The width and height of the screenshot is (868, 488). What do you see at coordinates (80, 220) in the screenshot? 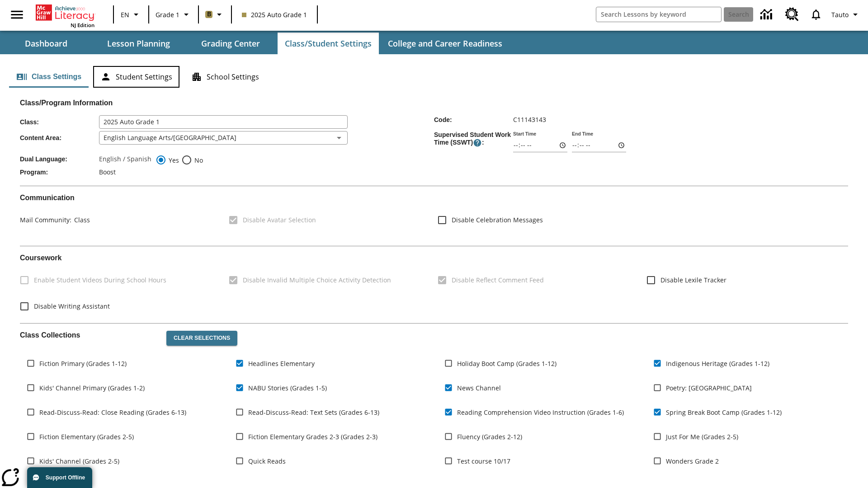
I see `span: Class` at bounding box center [80, 220].